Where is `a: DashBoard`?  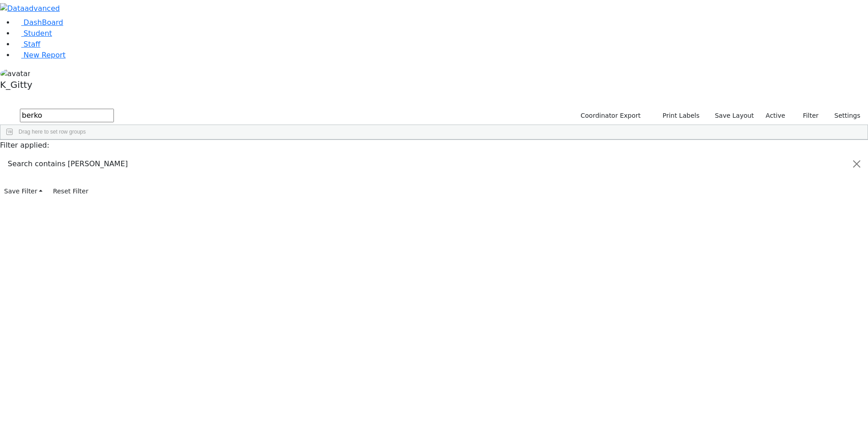
a: DashBoard is located at coordinates (39, 22).